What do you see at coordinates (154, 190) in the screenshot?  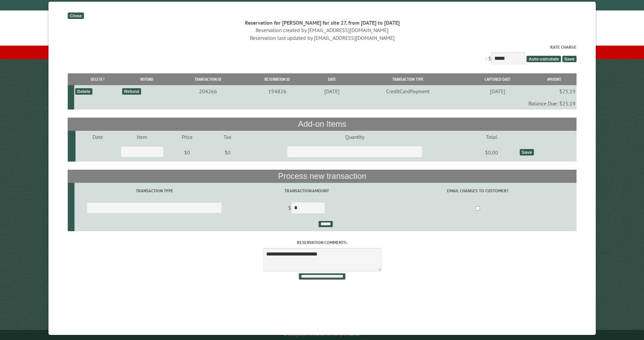 I see `label: Transaction Type` at bounding box center [154, 190].